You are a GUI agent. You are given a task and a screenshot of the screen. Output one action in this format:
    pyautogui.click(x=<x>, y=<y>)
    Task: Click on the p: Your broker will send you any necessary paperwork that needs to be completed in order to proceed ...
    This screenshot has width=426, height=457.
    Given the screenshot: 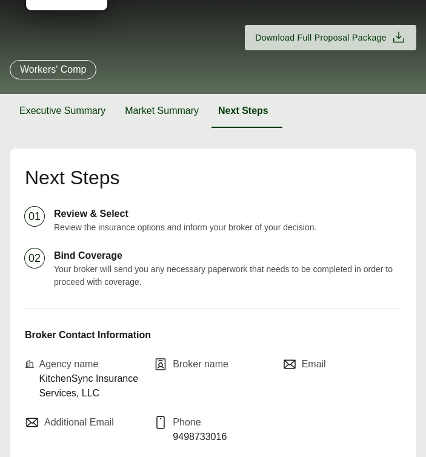 What is the action you would take?
    pyautogui.click(x=227, y=276)
    